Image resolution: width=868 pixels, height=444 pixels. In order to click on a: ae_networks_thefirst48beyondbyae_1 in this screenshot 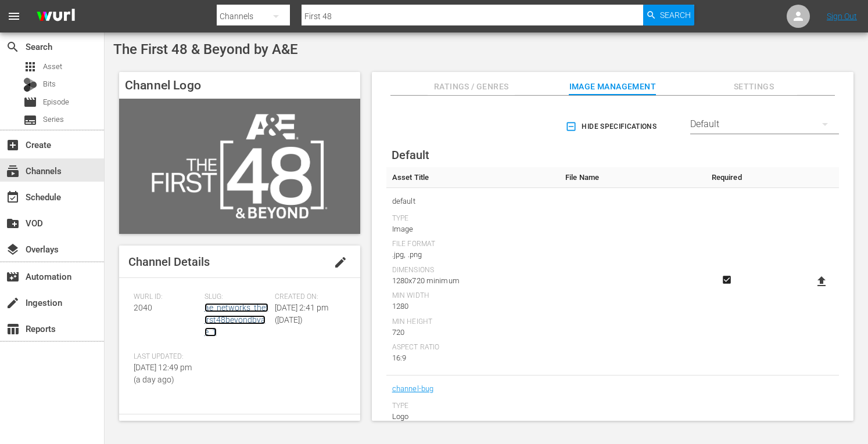, I will do `click(236, 320)`.